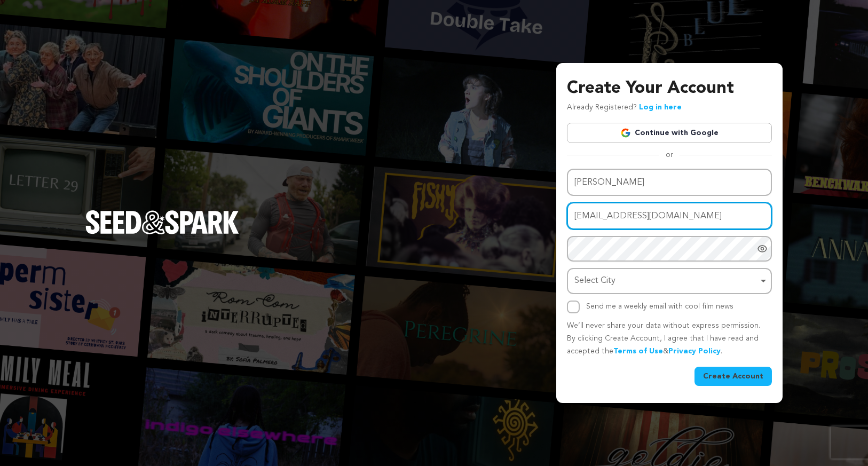  What do you see at coordinates (670, 182) in the screenshot?
I see `input: Name` at bounding box center [670, 182].